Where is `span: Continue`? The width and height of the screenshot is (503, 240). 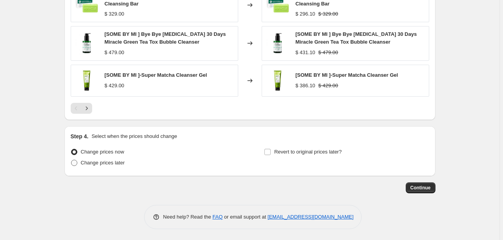
span: Continue is located at coordinates (420, 188).